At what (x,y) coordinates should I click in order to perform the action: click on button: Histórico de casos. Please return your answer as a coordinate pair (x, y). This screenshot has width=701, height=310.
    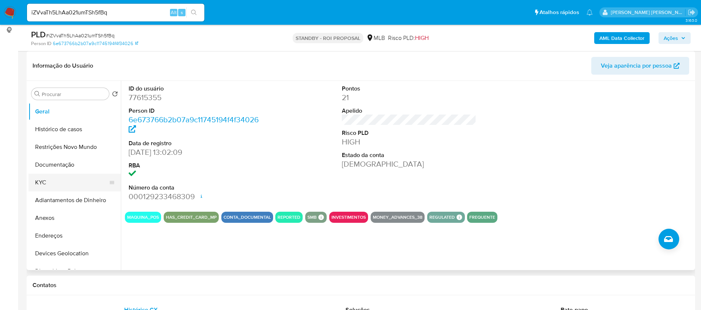
    Looking at the image, I should click on (75, 129).